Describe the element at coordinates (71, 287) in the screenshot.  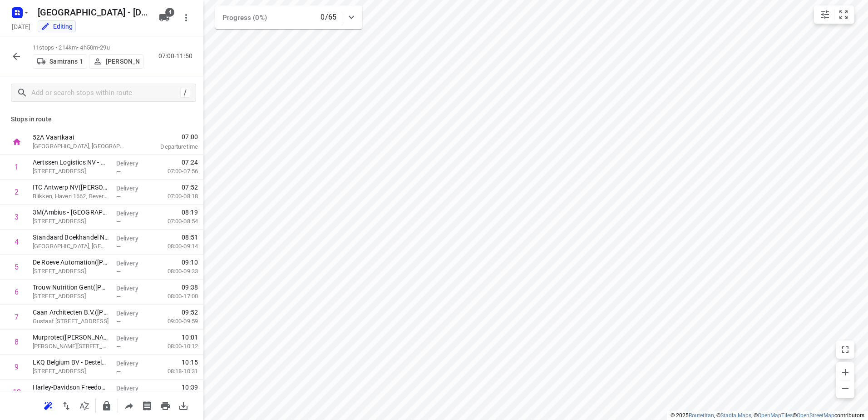
I see `p: Trouw Nutrition Gent(Mady De Clercq)` at that location.